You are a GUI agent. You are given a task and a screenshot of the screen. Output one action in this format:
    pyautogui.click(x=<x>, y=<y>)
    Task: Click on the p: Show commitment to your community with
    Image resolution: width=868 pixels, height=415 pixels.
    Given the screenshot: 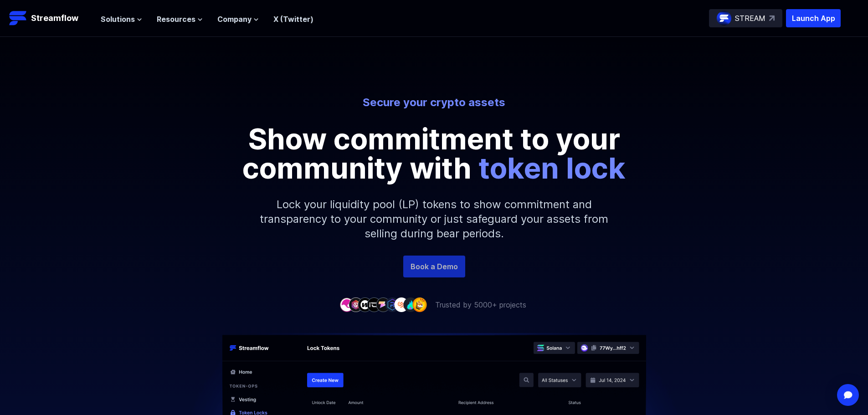 What is the action you would take?
    pyautogui.click(x=434, y=154)
    